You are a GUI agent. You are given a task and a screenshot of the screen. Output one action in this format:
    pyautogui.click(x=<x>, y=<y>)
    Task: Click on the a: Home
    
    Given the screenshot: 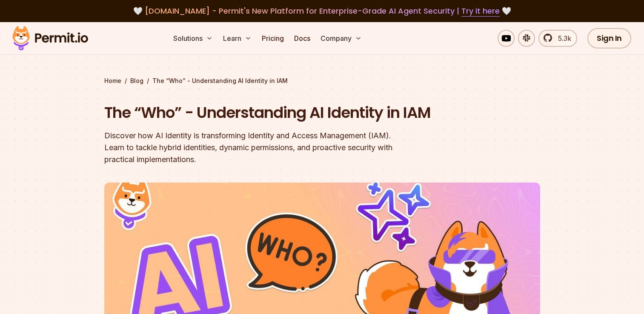 What is the action you would take?
    pyautogui.click(x=113, y=81)
    